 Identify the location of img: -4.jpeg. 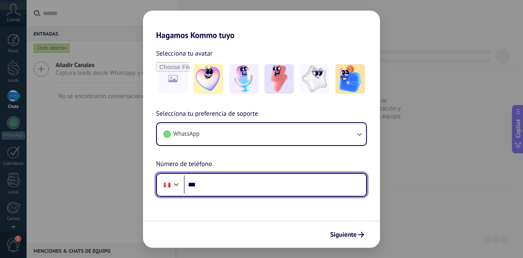
(314, 79).